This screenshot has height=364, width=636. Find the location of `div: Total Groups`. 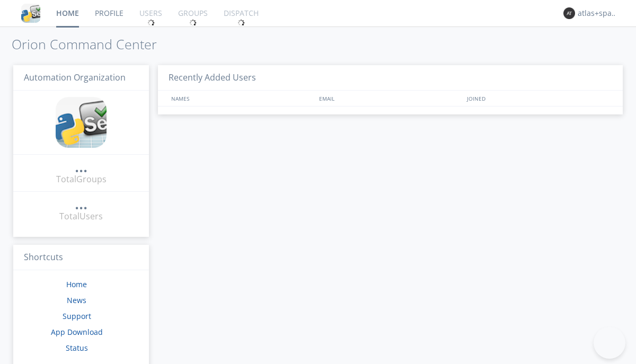

div: Total Groups is located at coordinates (81, 179).